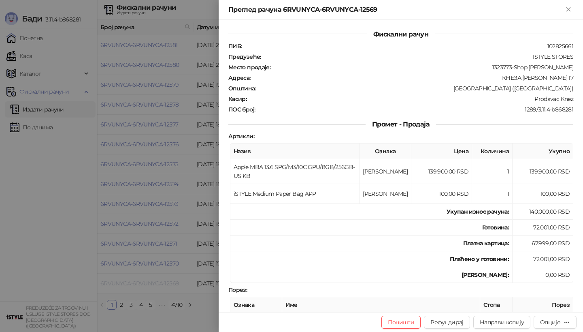  I want to click on button: Опције, so click(555, 322).